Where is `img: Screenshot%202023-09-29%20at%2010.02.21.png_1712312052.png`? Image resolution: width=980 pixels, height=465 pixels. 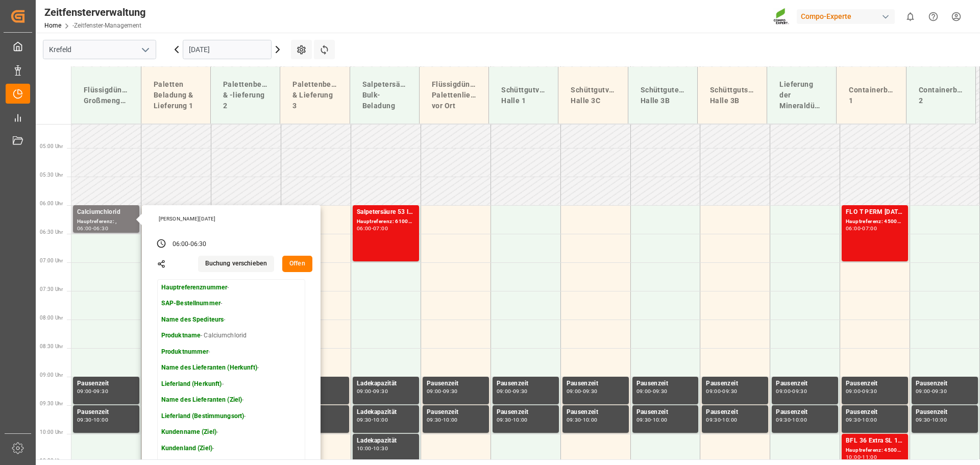
img: Screenshot%202023-09-29%20at%2010.02.21.png_1712312052.png is located at coordinates (782, 16).